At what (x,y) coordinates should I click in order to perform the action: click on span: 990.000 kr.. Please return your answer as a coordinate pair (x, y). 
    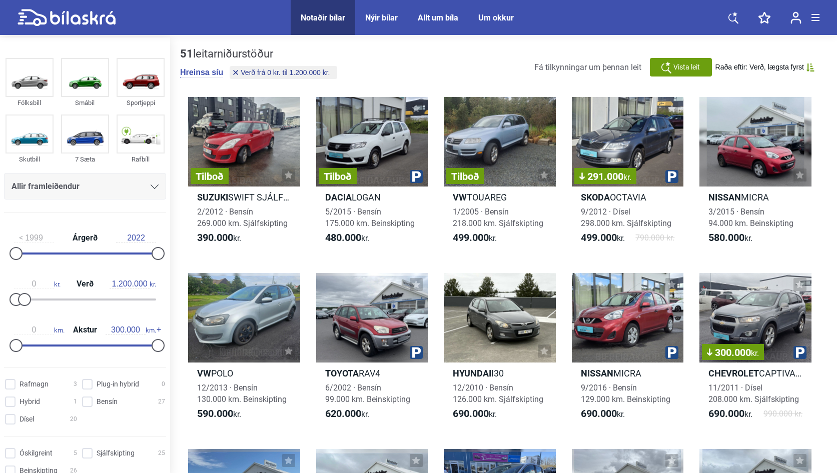
    Looking at the image, I should click on (783, 414).